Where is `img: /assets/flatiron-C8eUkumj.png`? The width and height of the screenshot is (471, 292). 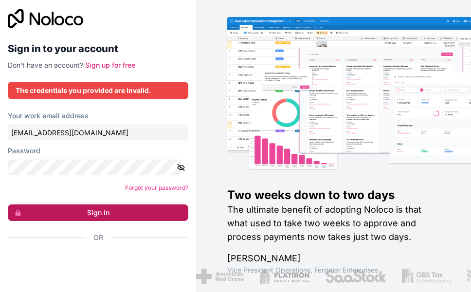
img: /assets/flatiron-C8eUkumj.png is located at coordinates (284, 276).